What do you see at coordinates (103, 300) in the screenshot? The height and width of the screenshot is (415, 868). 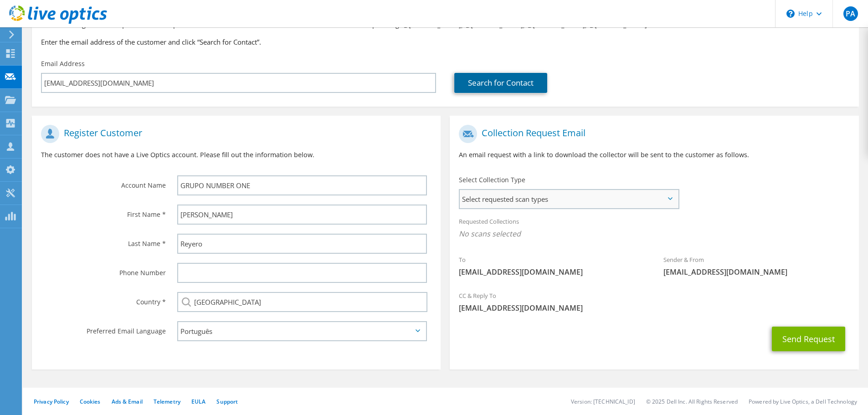 I see `label: Country *` at bounding box center [103, 300].